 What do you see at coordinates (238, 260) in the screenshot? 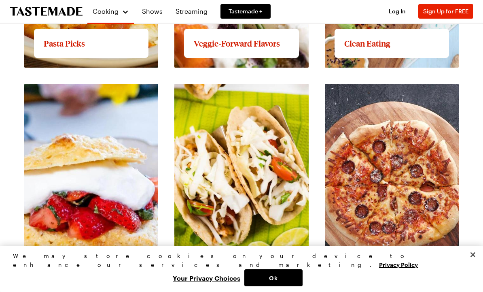
I see `div: We may store cookies on your device to enhance our services and marketing.` at bounding box center [238, 260].